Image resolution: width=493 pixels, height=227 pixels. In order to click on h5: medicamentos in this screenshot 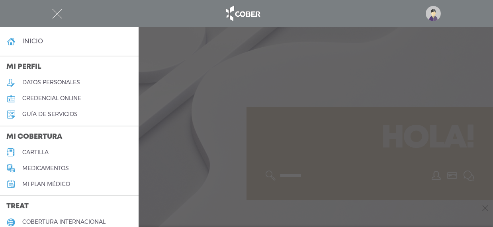, I will do `click(45, 168)`.